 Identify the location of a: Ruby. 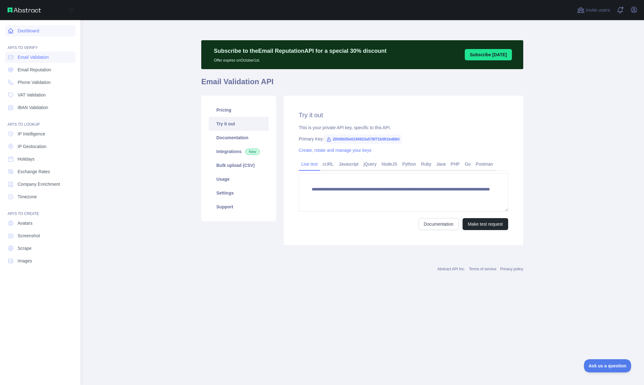
(426, 164).